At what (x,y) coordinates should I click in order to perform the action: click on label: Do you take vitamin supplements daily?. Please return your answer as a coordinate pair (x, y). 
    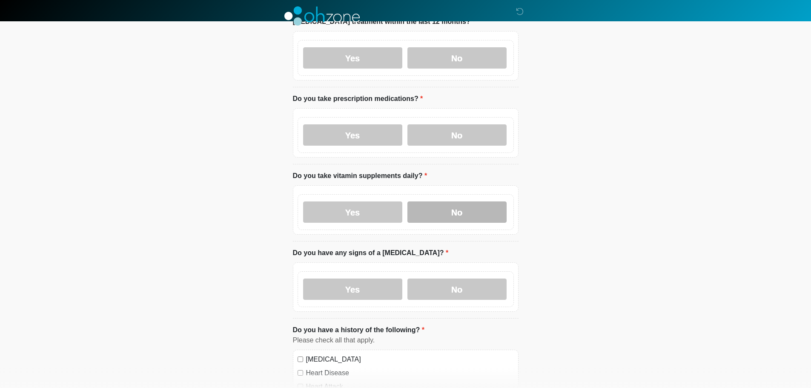
    Looking at the image, I should click on (360, 176).